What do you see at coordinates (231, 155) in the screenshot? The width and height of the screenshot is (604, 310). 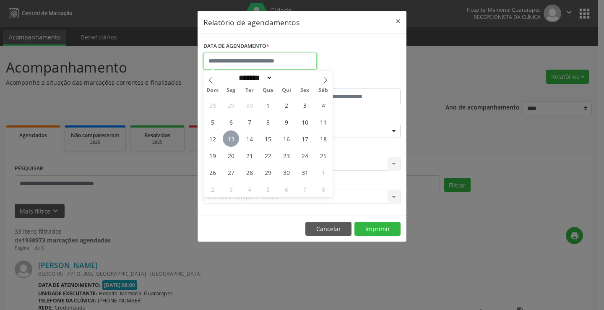 I see `span: Outubro 20, 2025` at bounding box center [231, 155].